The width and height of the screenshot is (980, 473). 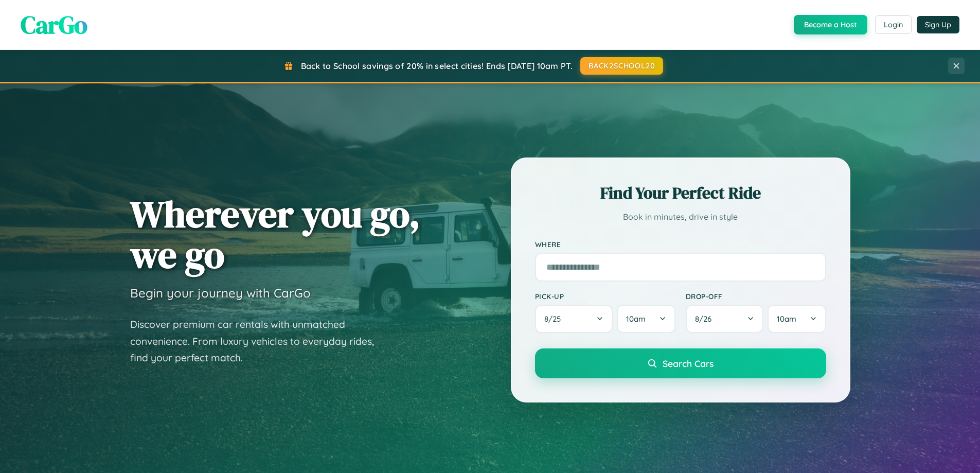 I want to click on button: Search Cars, so click(x=680, y=364).